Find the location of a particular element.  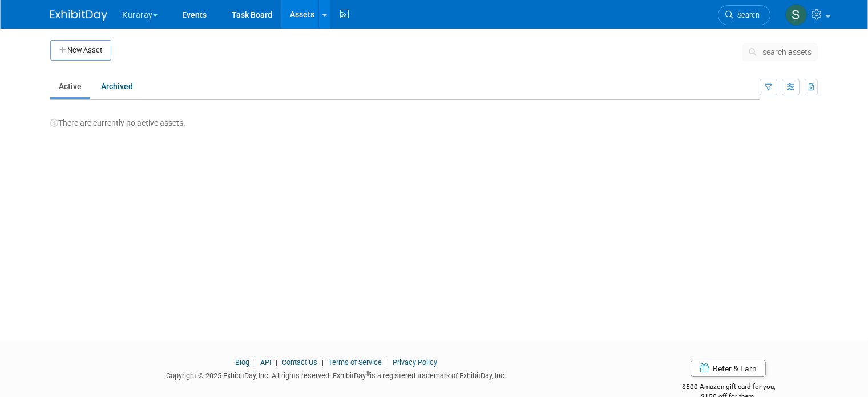

a: Archived is located at coordinates (117, 86).